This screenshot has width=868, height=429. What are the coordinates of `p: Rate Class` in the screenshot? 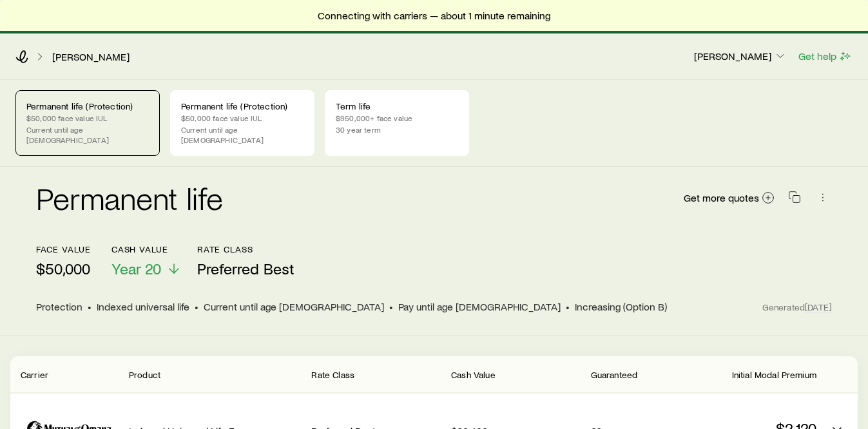 It's located at (246, 249).